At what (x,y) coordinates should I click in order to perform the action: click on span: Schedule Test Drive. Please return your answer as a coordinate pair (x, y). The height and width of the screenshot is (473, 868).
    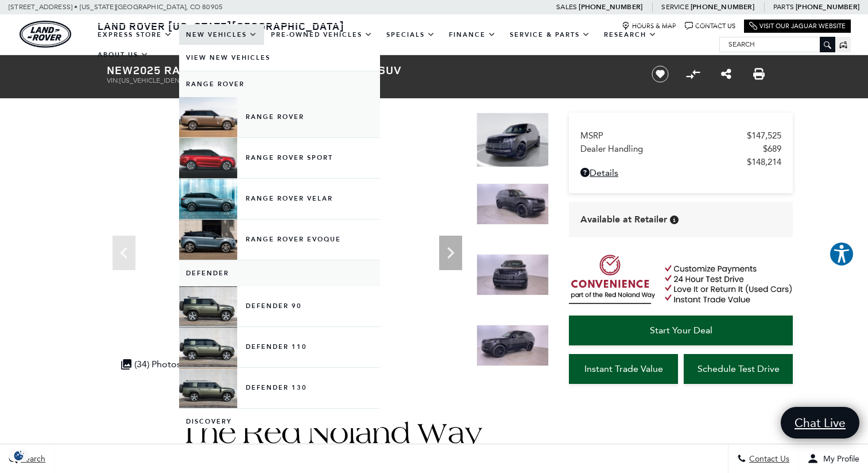
    Looking at the image, I should click on (738, 368).